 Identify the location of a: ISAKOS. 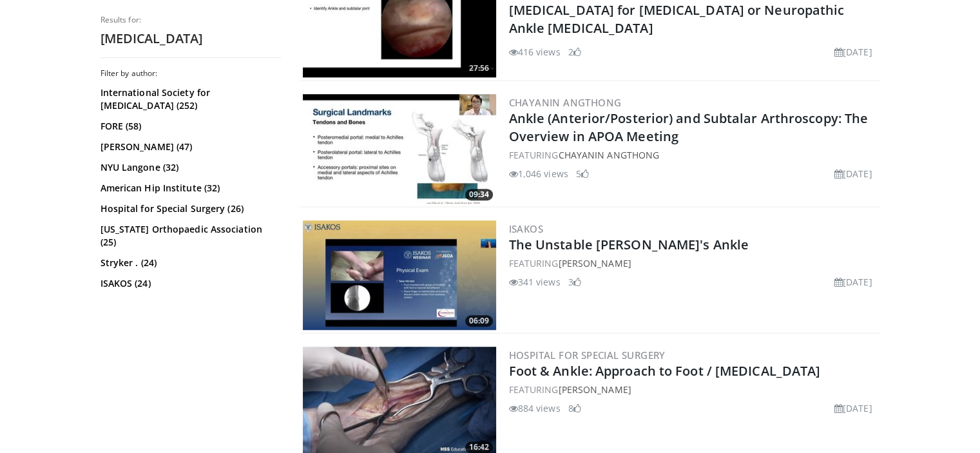
(526, 229).